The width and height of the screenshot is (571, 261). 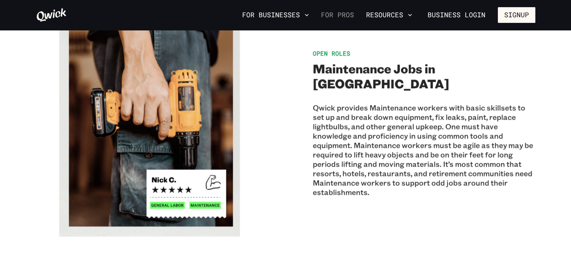 I want to click on img: Person holding electric drill in their hand., so click(x=147, y=126).